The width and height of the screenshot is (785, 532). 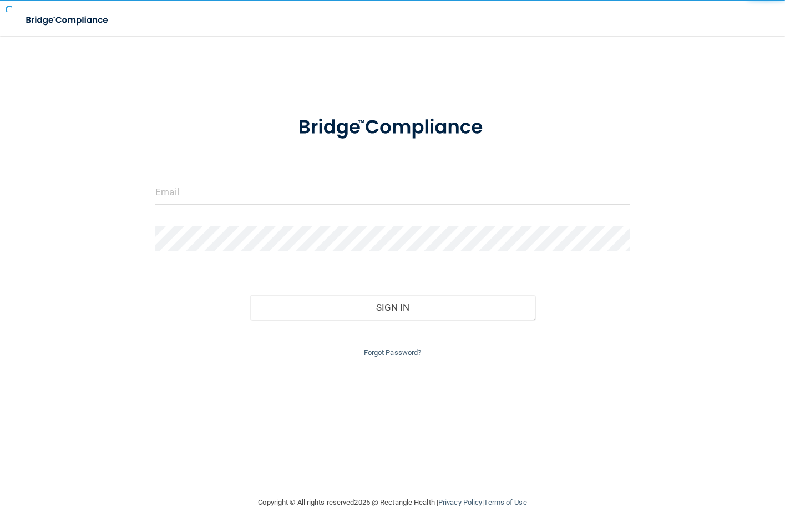 What do you see at coordinates (392, 307) in the screenshot?
I see `button: Sign In` at bounding box center [392, 307].